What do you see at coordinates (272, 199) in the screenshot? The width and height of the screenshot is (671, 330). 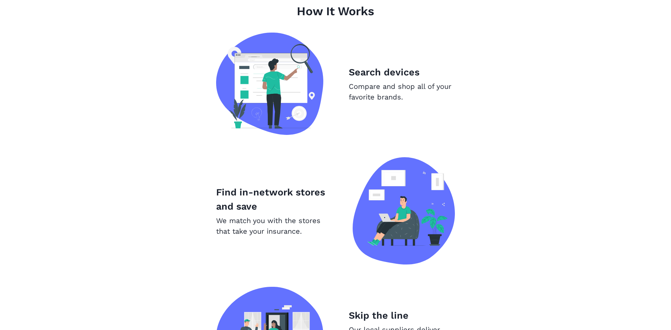 I see `p: Find in-network stores and save` at bounding box center [272, 199].